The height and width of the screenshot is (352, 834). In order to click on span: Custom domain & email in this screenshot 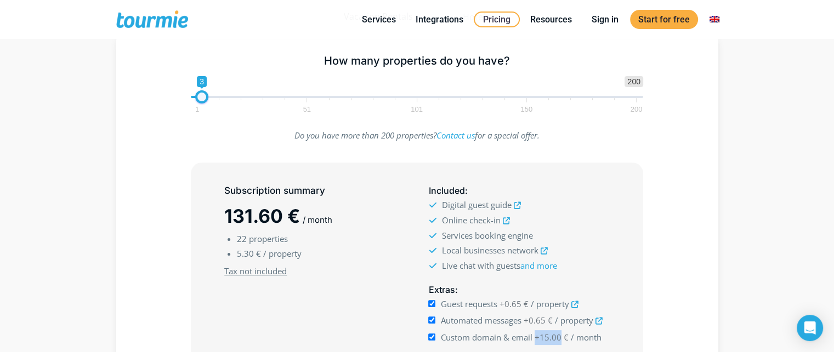, I will do `click(486, 338)`.